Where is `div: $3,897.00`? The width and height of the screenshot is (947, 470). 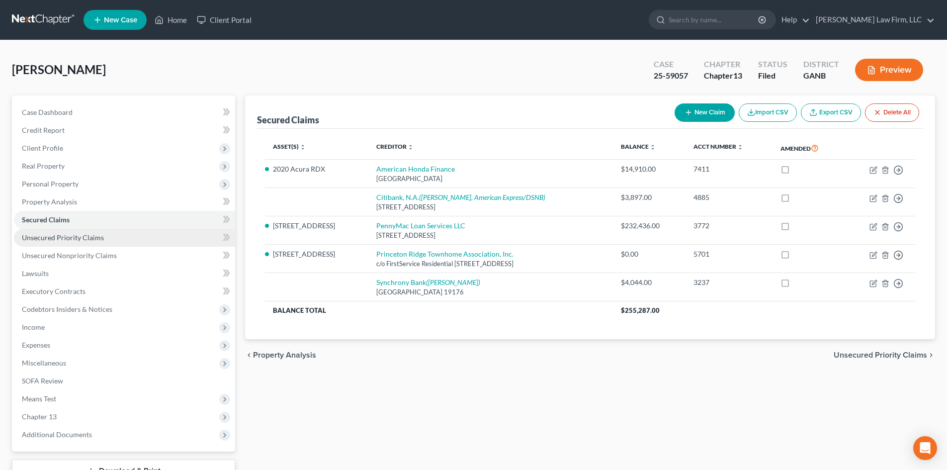
div: $3,897.00 is located at coordinates (649, 197).